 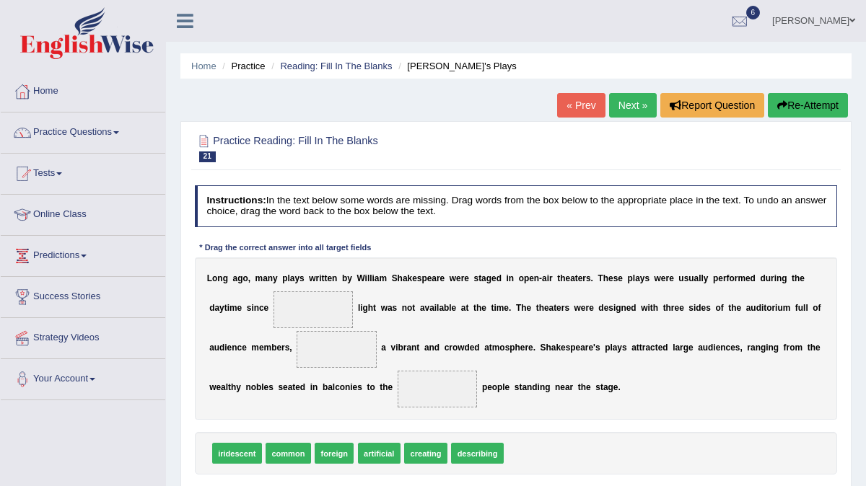 I want to click on a: « Prev, so click(x=581, y=105).